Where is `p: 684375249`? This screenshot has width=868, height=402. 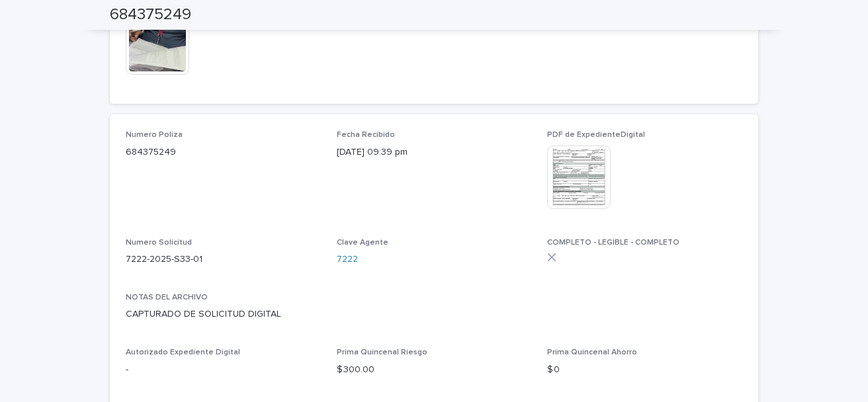 p: 684375249 is located at coordinates (223, 152).